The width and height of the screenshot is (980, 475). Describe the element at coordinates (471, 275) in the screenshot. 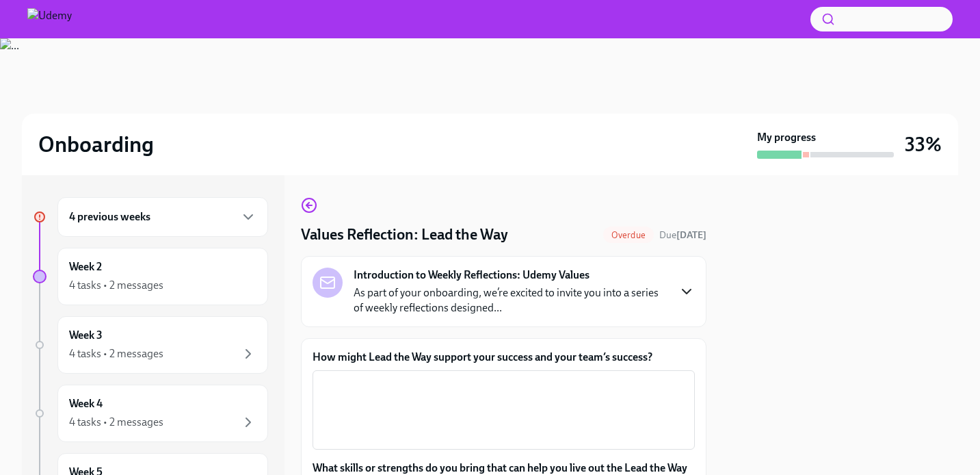

I see `strong: Introduction to Weekly Reflections: Udemy Values` at that location.